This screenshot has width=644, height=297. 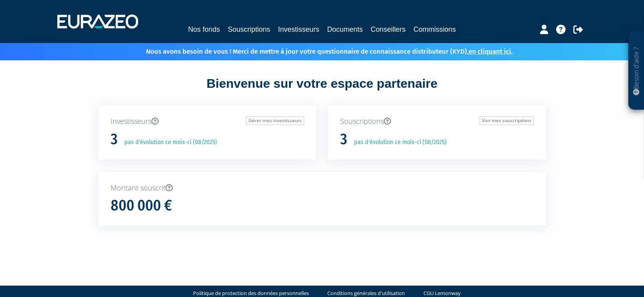 I want to click on img: 1732889491-logotype_eurazeo_blanc_rvb.png, so click(x=98, y=21).